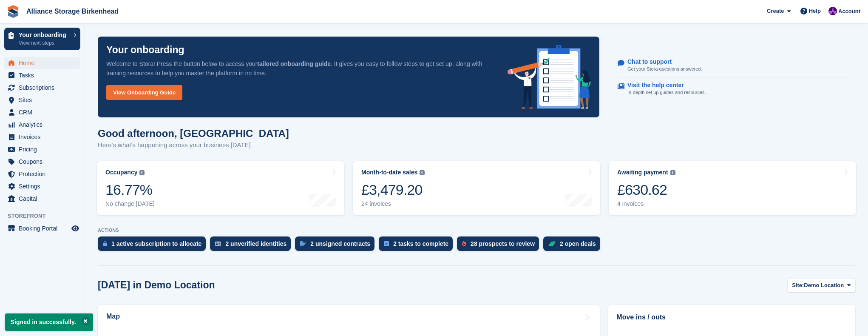 The width and height of the screenshot is (868, 336). Describe the element at coordinates (849, 11) in the screenshot. I see `span: Account` at that location.